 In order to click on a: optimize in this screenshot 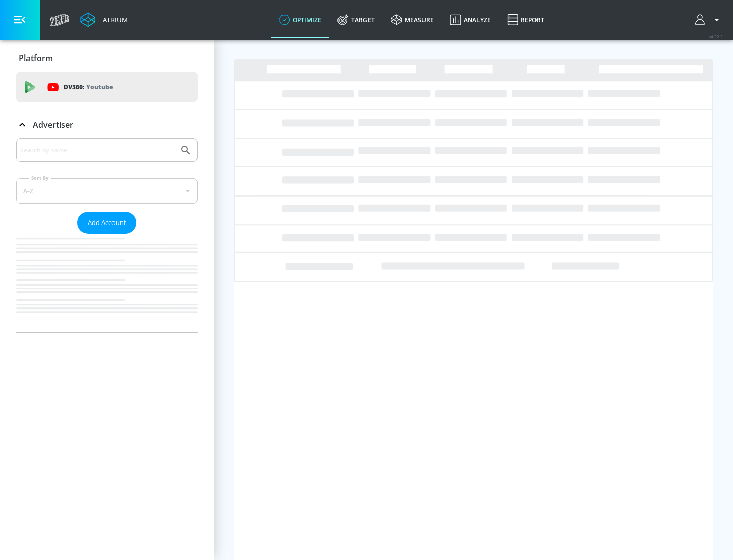, I will do `click(300, 20)`.